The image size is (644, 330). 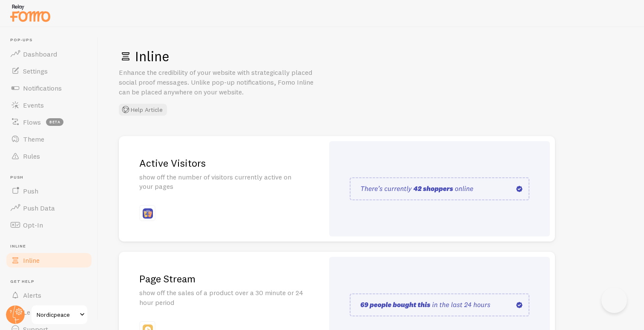 I want to click on span: Opt-In, so click(x=33, y=225).